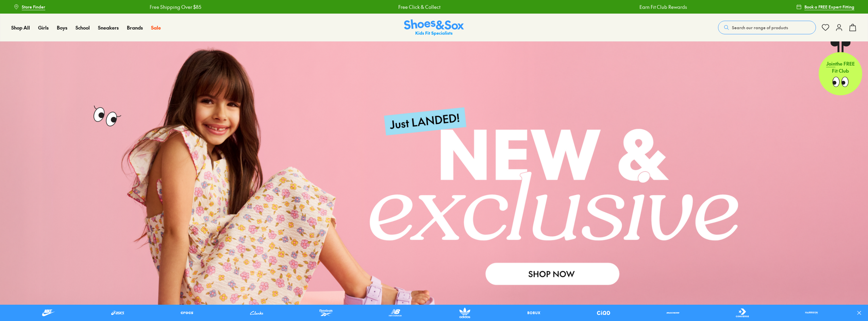  What do you see at coordinates (840, 68) in the screenshot?
I see `p: the FREE Fit Club` at bounding box center [840, 68].